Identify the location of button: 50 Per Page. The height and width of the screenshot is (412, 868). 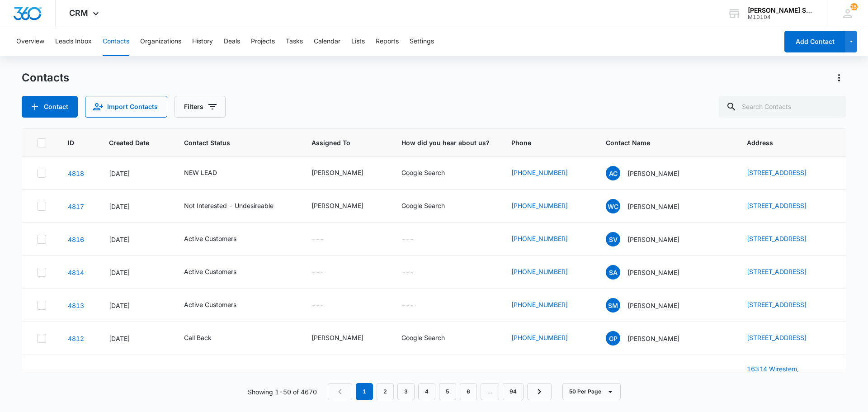
(592, 392).